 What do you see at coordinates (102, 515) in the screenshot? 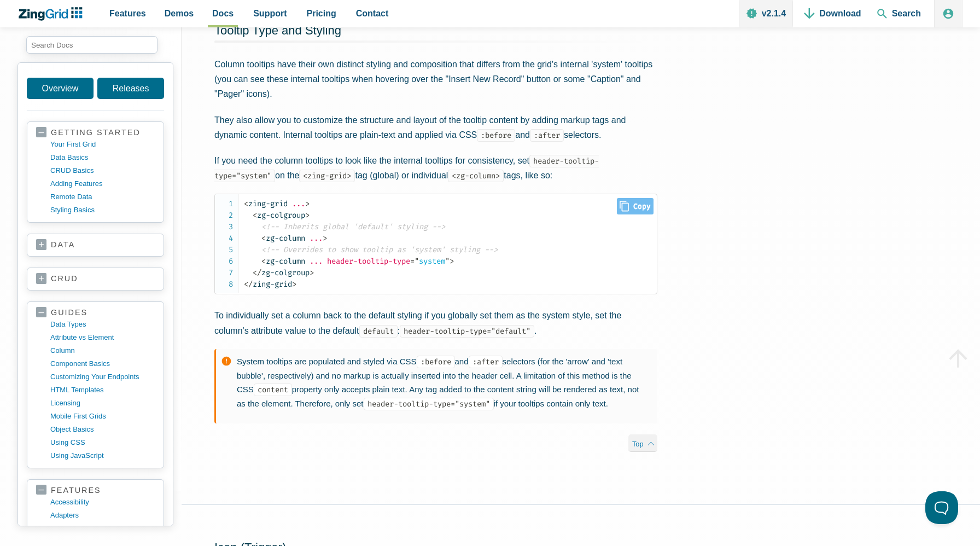
I see `a: adapters` at bounding box center [102, 515].